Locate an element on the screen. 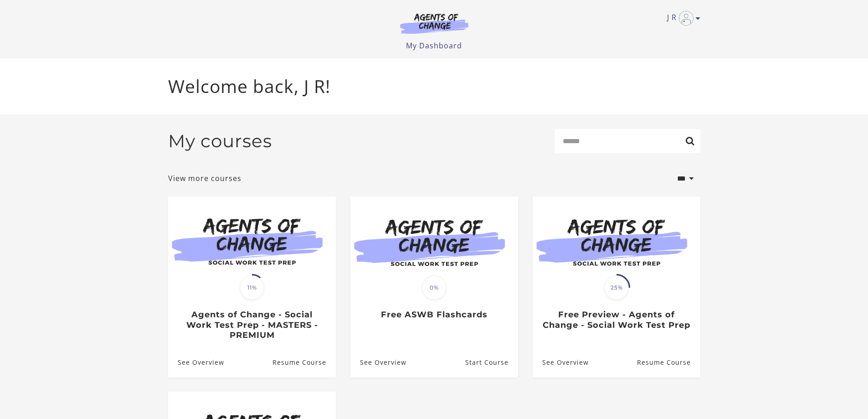  p: Welcome back, J R! is located at coordinates (434, 86).